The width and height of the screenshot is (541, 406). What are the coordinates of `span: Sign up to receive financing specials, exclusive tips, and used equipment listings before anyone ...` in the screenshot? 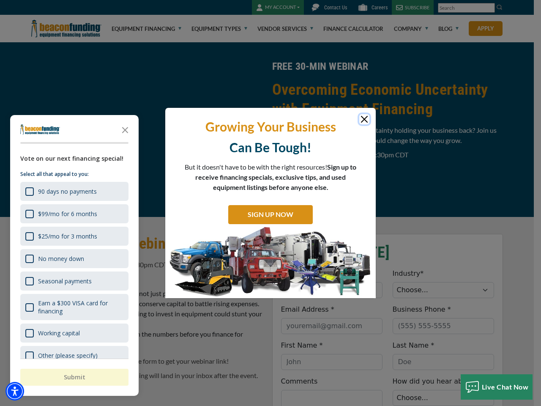 It's located at (275, 177).